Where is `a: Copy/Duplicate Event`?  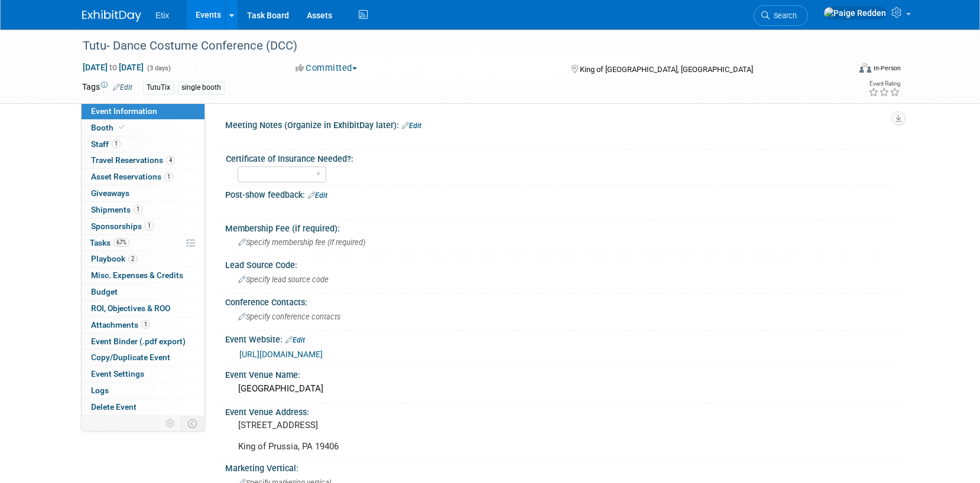 a: Copy/Duplicate Event is located at coordinates (143, 357).